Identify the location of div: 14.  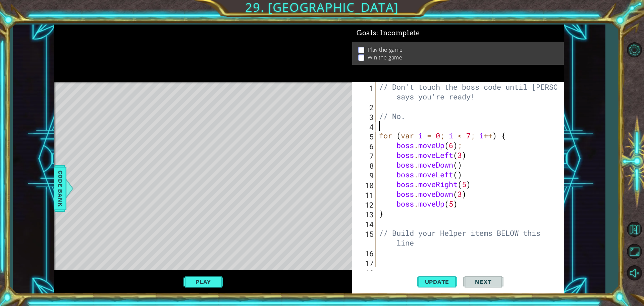
(364, 224).